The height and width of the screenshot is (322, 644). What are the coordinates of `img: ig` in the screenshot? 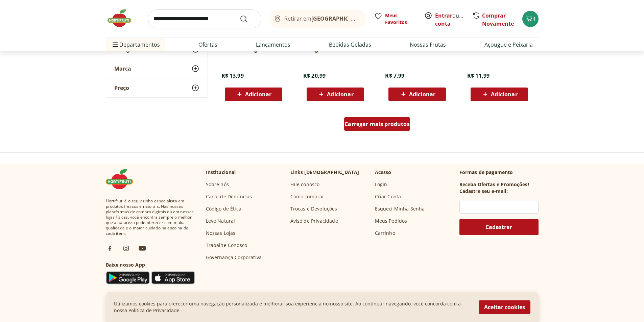 It's located at (126, 249).